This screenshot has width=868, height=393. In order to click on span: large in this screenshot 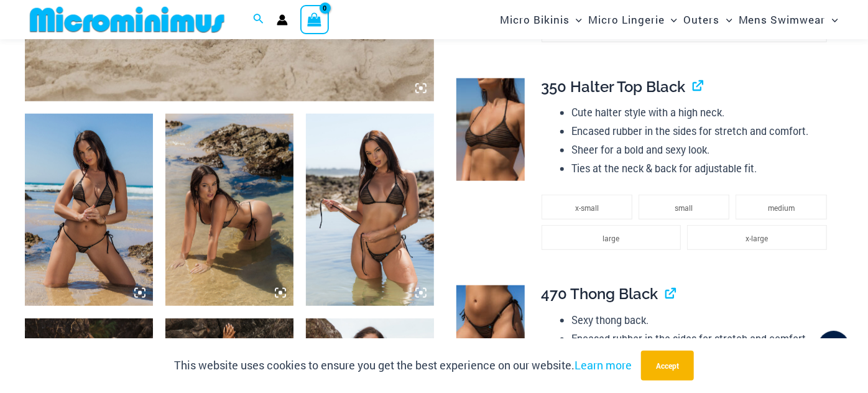, I will do `click(611, 238)`.